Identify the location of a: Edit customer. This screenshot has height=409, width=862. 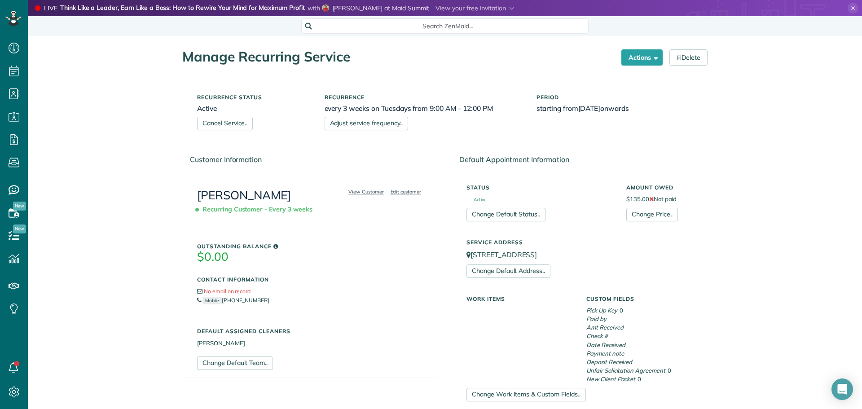
(406, 192).